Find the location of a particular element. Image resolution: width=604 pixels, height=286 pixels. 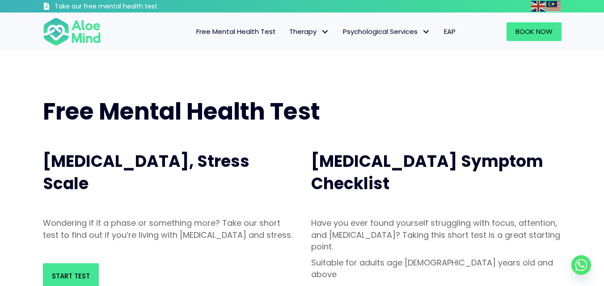

a: Book Now is located at coordinates (533, 32).